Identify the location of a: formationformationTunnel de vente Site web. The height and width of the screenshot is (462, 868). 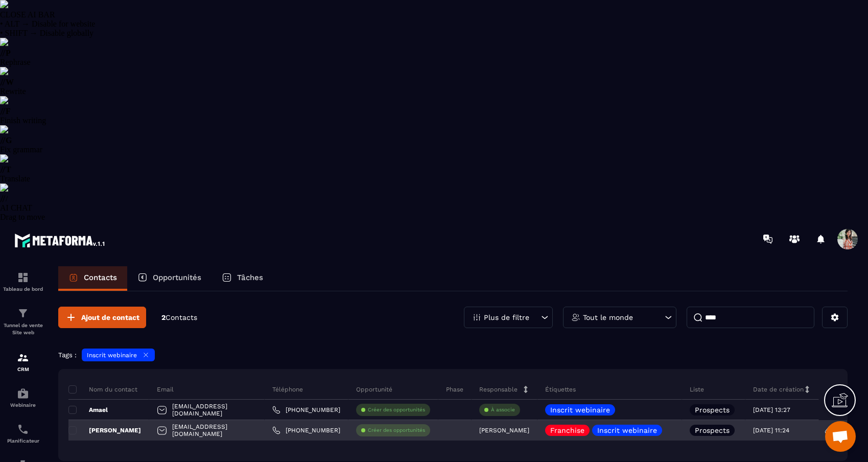
(23, 321).